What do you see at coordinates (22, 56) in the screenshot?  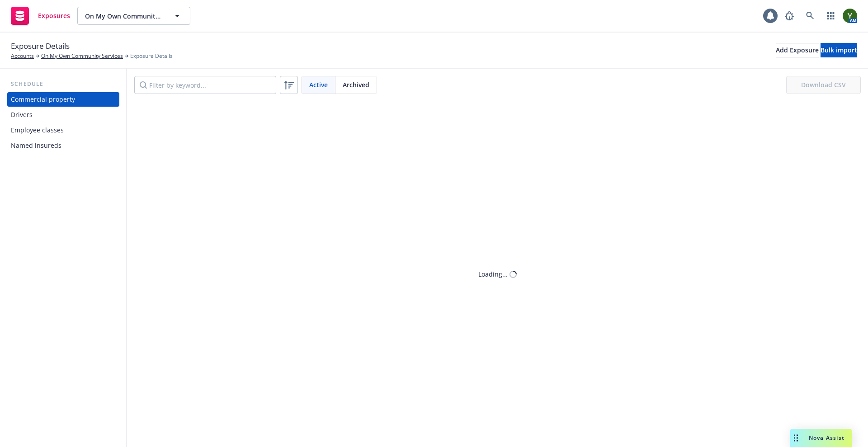 I see `a: Accounts` at bounding box center [22, 56].